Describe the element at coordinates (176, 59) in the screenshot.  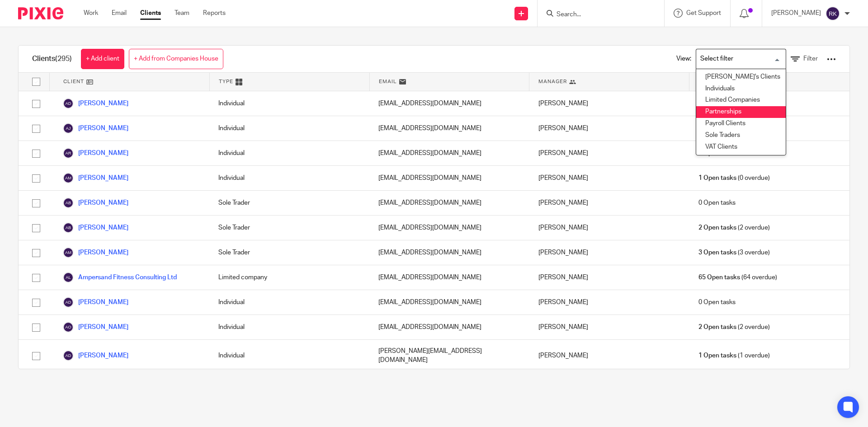
I see `a: + Add from Companies House` at that location.